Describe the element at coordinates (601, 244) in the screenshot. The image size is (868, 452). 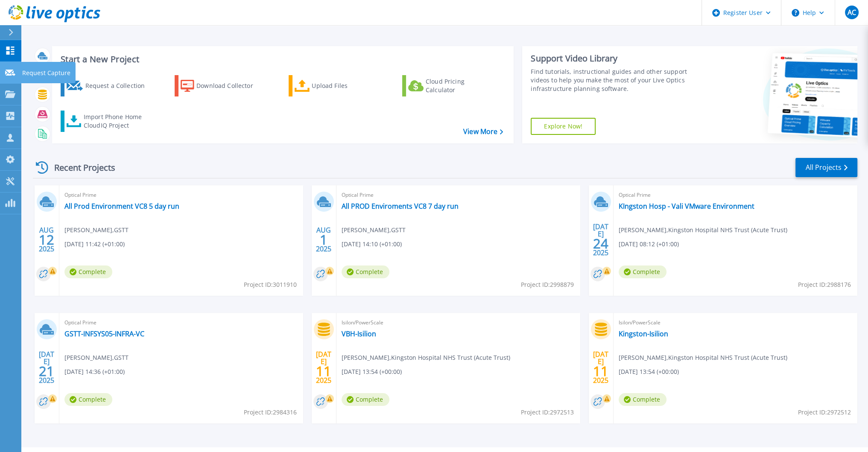
I see `span: 24` at that location.